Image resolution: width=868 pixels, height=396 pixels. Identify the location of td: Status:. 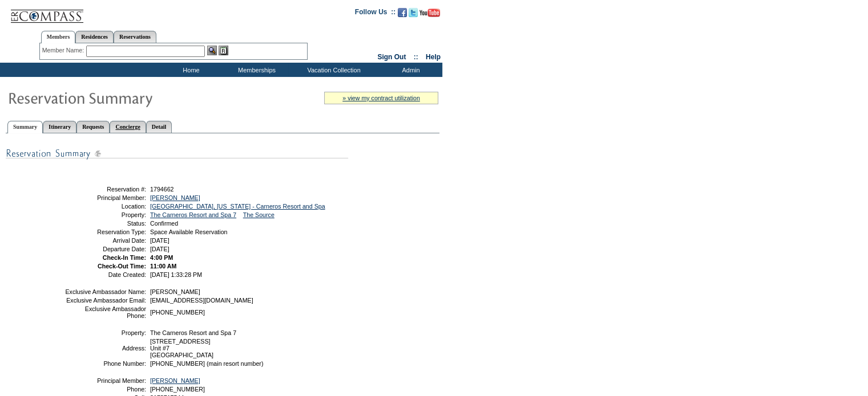
(105, 223).